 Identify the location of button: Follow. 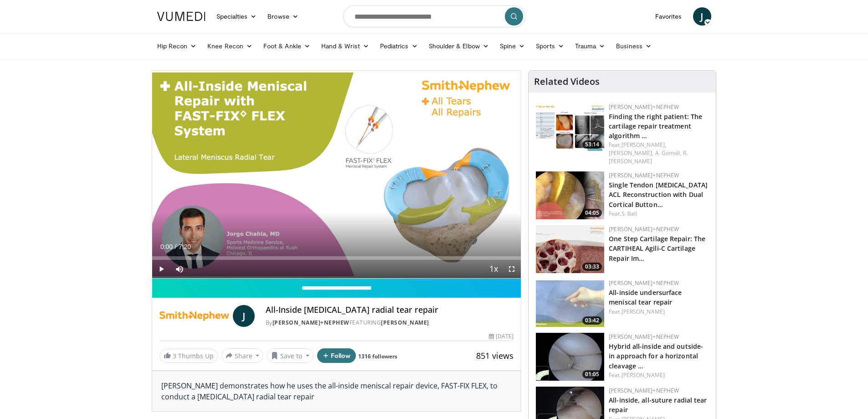
(336, 356).